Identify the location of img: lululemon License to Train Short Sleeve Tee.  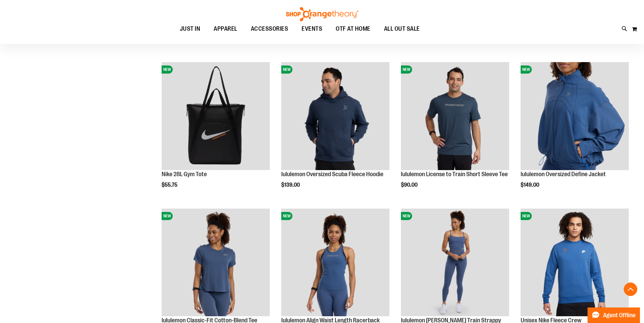
(455, 116).